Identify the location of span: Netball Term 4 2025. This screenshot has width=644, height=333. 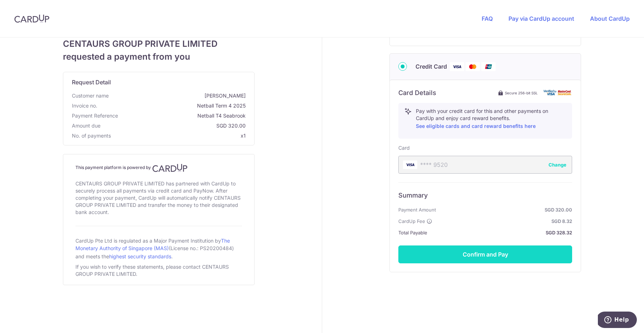
(173, 106).